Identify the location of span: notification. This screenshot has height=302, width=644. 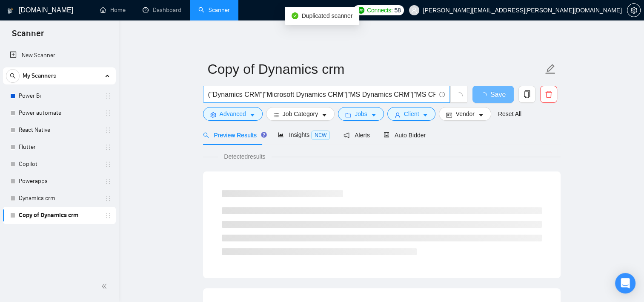
(346, 135).